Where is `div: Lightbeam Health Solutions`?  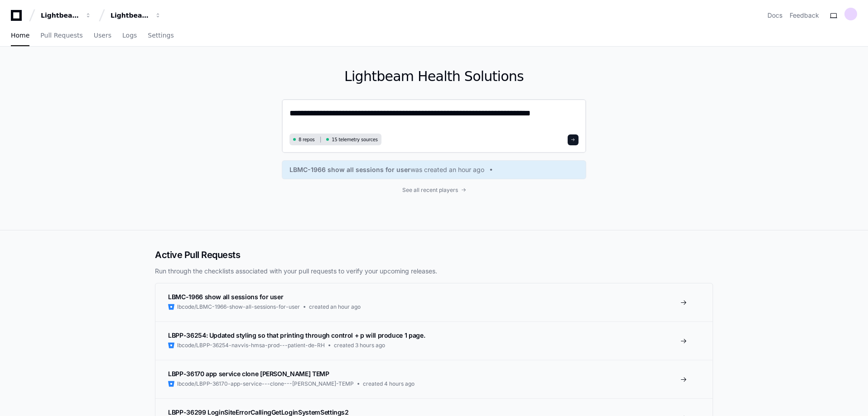
div: Lightbeam Health Solutions is located at coordinates (130, 16).